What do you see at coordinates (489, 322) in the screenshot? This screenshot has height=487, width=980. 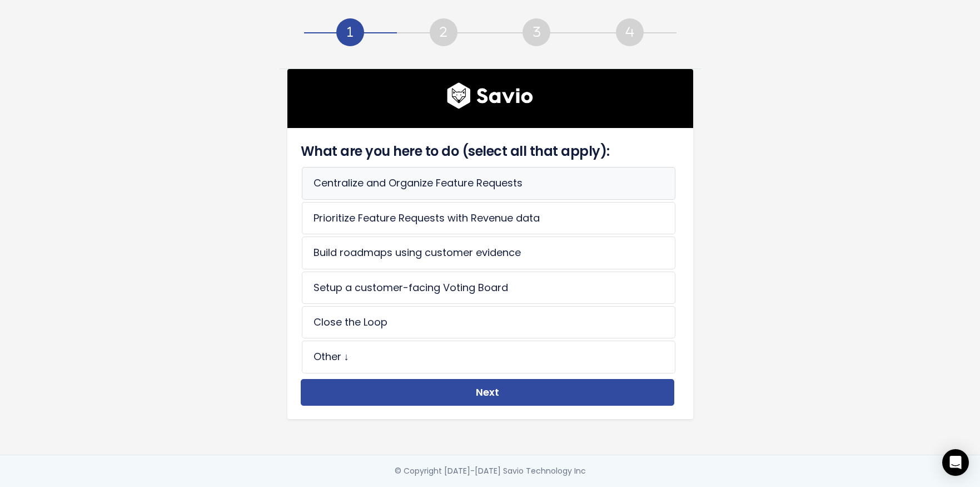 I see `li: Close the Loop` at bounding box center [489, 322].